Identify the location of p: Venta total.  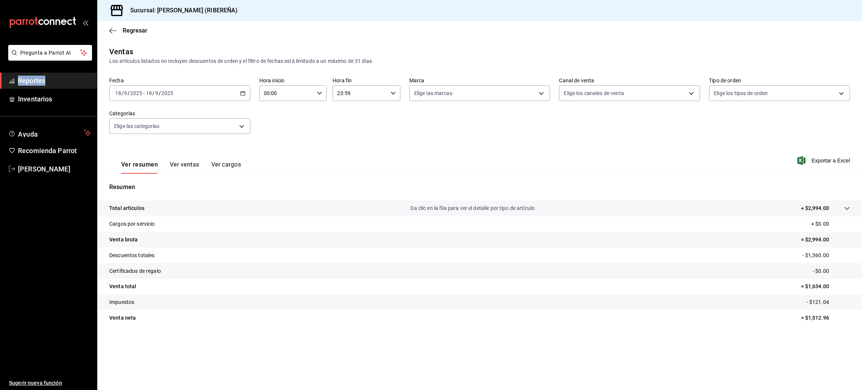
(123, 286).